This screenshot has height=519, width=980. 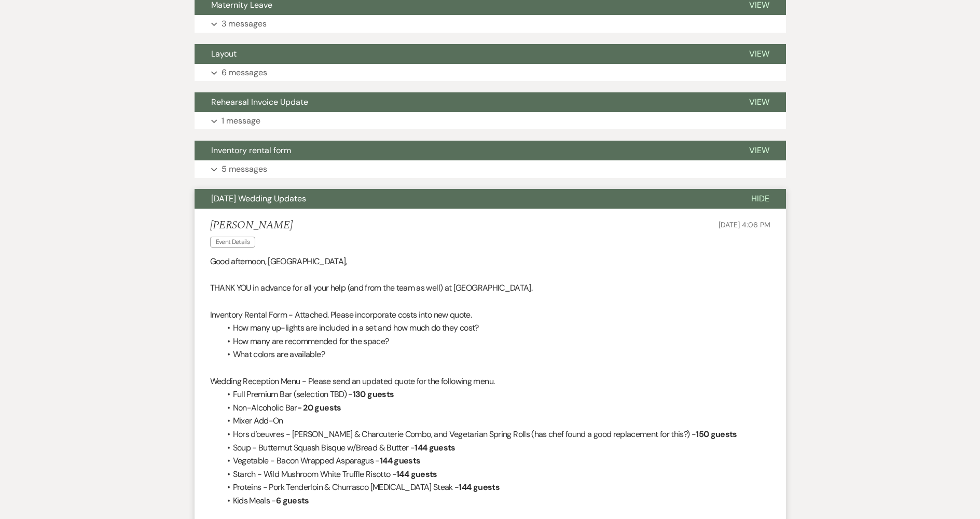 What do you see at coordinates (464, 54) in the screenshot?
I see `button: Layout` at bounding box center [464, 54].